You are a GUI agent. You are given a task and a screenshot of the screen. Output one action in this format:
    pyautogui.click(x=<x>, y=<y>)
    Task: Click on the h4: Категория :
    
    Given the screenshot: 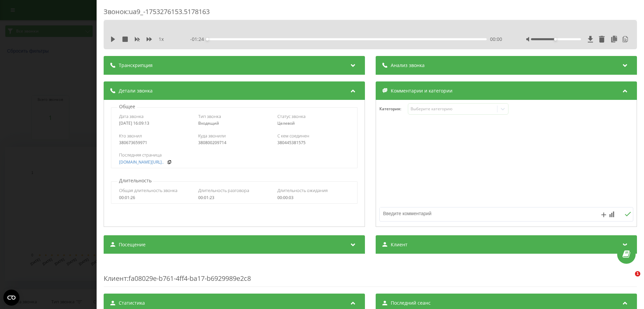 What is the action you would take?
    pyautogui.click(x=394, y=109)
    